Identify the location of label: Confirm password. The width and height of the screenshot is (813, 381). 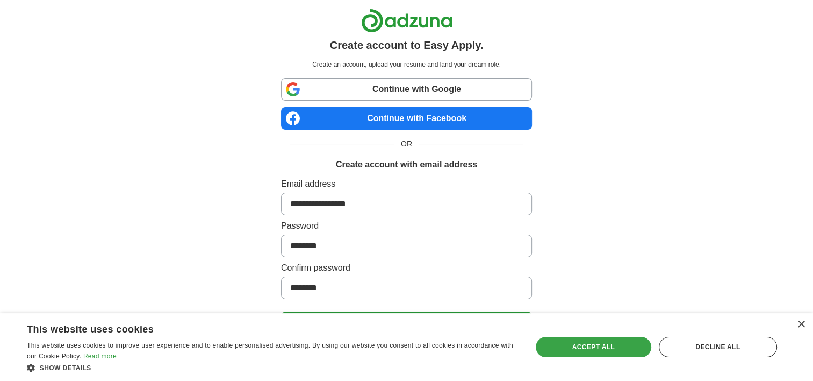
(406, 268).